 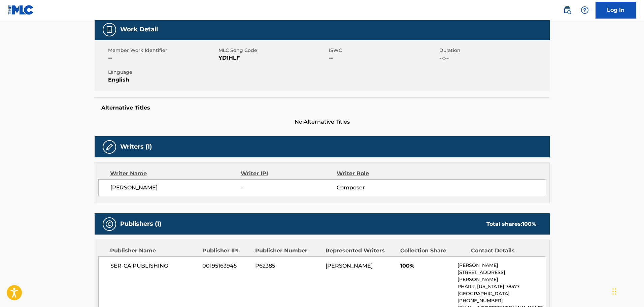 I want to click on h5: Alternative Titles, so click(x=322, y=108).